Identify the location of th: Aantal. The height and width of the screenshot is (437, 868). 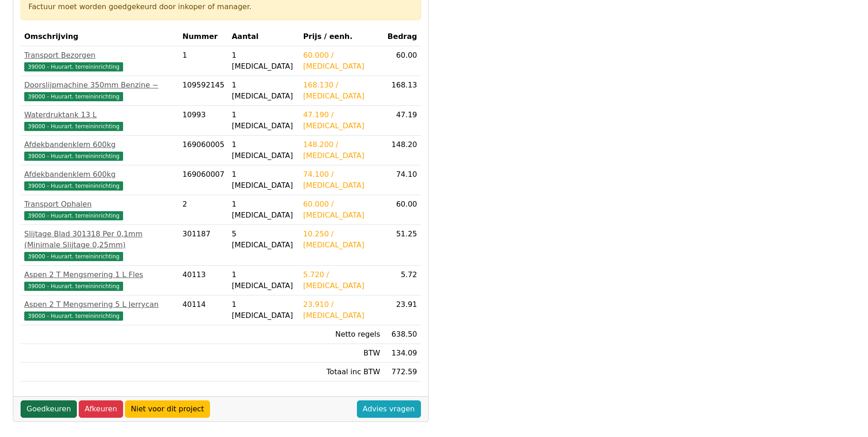
(264, 37).